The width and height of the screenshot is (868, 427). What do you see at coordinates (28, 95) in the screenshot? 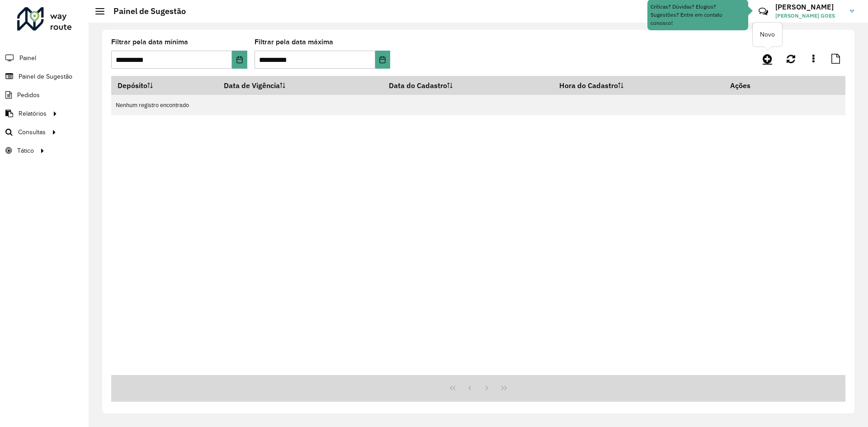
I see `span: Pedidos` at bounding box center [28, 95].